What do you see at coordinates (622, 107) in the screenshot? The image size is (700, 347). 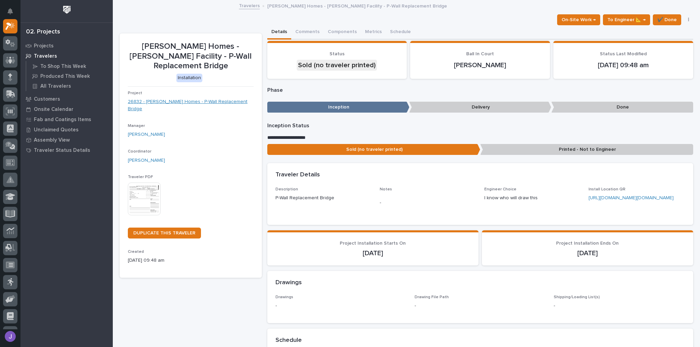 I see `p: Done` at bounding box center [622, 107].